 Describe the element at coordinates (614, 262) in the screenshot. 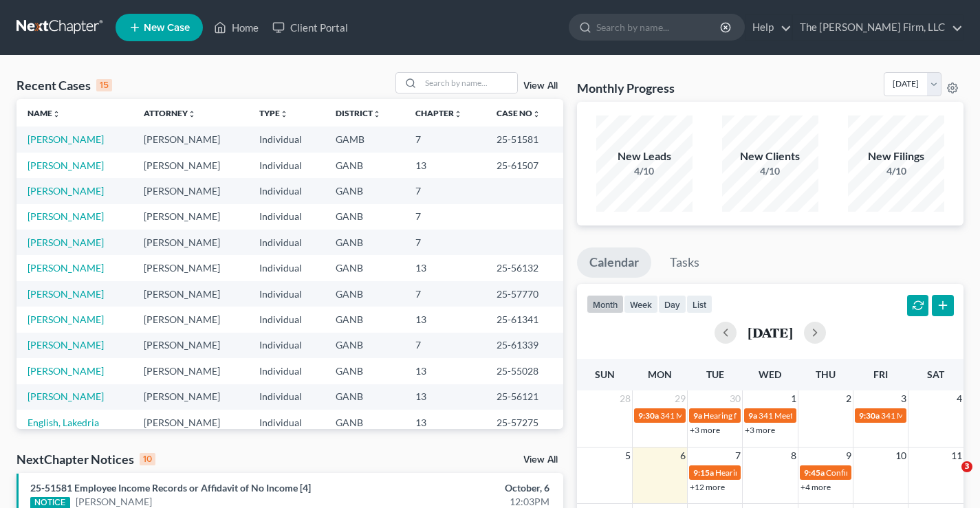

I see `a: Calendar` at that location.